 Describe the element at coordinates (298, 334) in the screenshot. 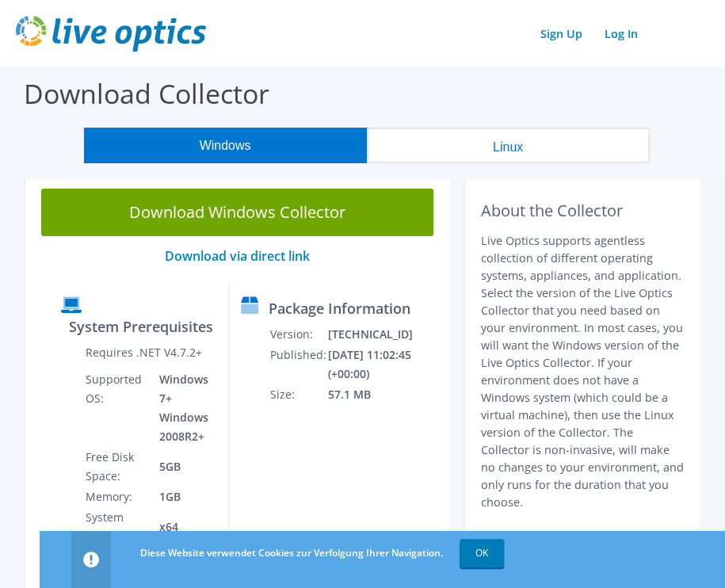

I see `td: Version:` at that location.